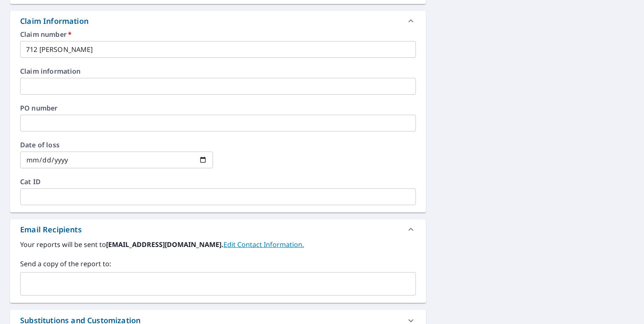 This screenshot has height=324, width=644. What do you see at coordinates (264, 244) in the screenshot?
I see `a: EditContactInfo` at bounding box center [264, 244].